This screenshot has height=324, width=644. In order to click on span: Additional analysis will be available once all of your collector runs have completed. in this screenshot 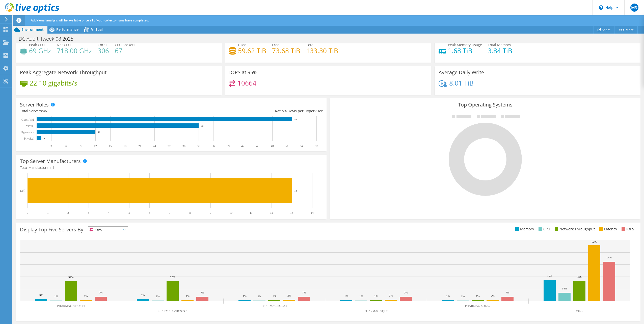, I will do `click(90, 20)`.